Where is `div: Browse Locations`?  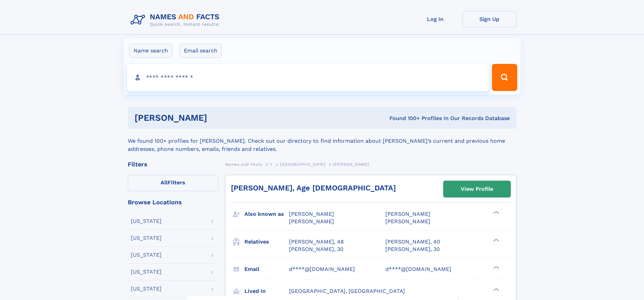
div: Browse Locations is located at coordinates (173, 203).